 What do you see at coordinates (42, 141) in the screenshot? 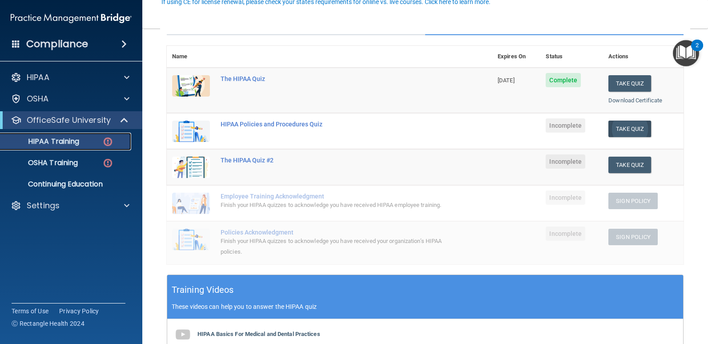
I see `p: HIPAA Training` at bounding box center [42, 141].